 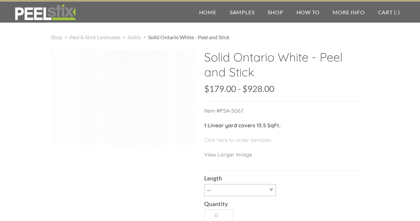 What do you see at coordinates (134, 37) in the screenshot?
I see `a: Solids` at bounding box center [134, 37].